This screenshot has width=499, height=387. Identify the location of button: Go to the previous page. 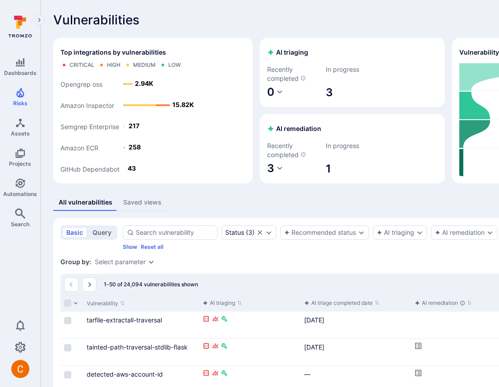
(71, 284).